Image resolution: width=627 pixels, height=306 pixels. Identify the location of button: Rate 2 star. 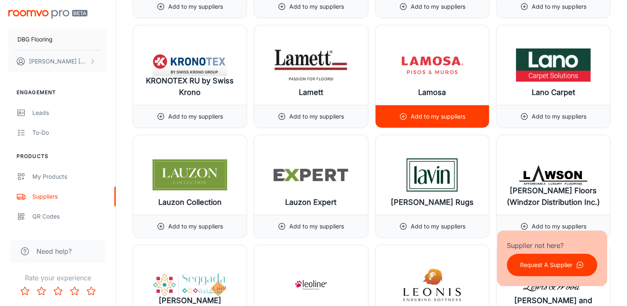
(41, 291).